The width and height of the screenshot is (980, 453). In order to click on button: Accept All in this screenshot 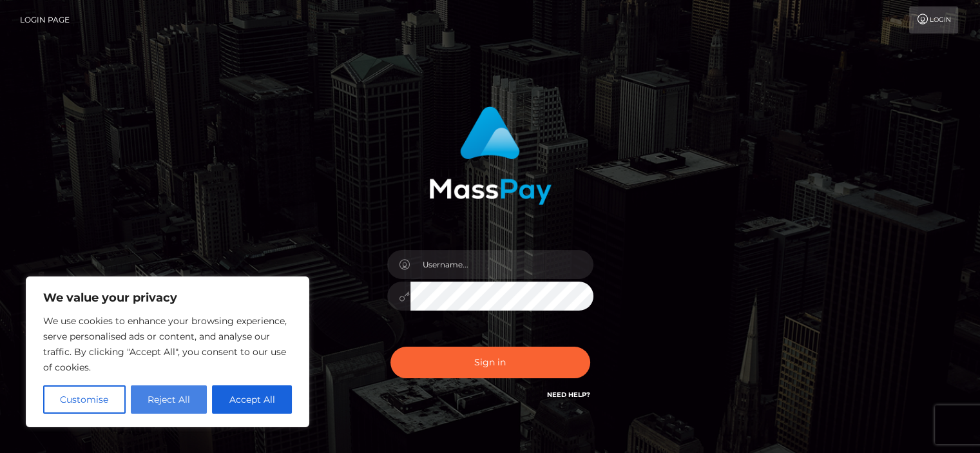, I will do `click(252, 399)`.